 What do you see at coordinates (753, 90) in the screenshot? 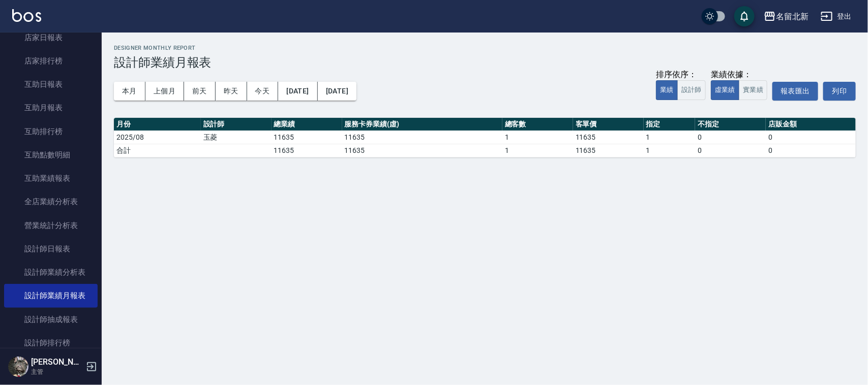
I see `button: 實業績` at bounding box center [753, 90].